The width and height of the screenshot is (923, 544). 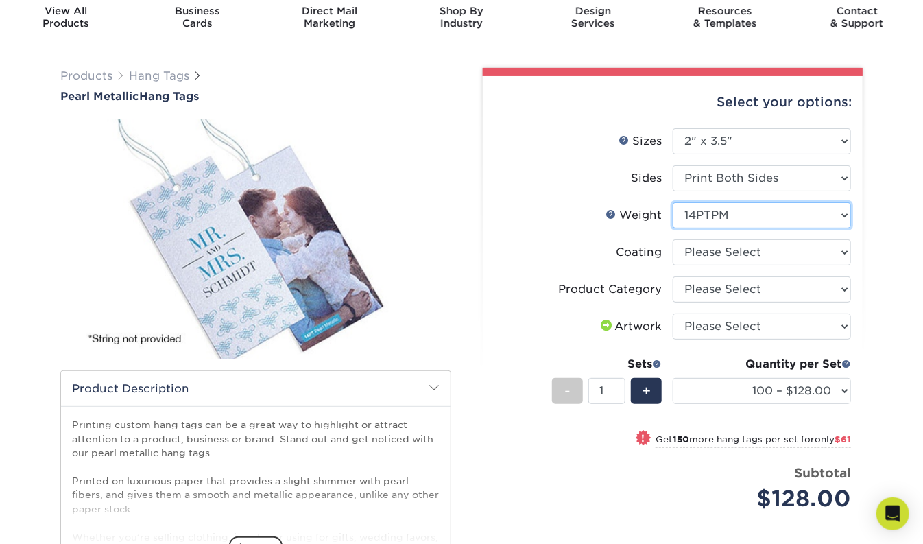 What do you see at coordinates (607, 364) in the screenshot?
I see `div: Sets` at bounding box center [607, 364].